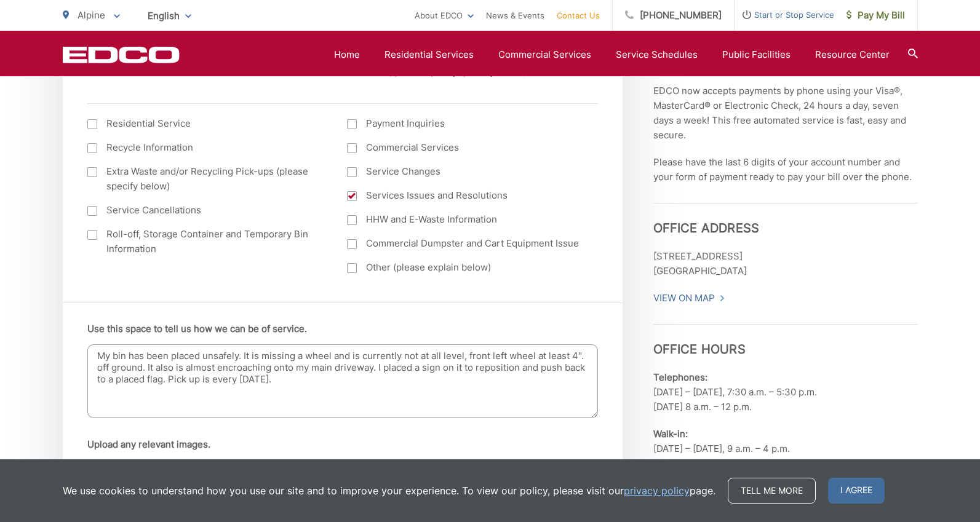  Describe the element at coordinates (149, 445) in the screenshot. I see `label: Upload any relevant images.` at that location.